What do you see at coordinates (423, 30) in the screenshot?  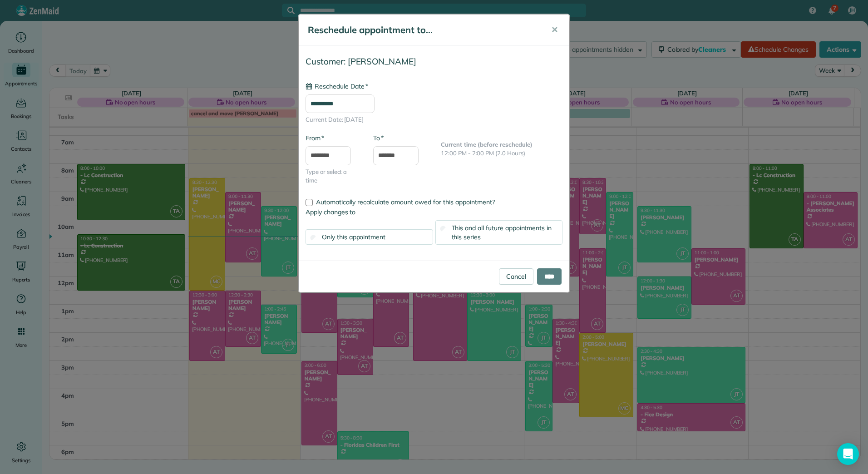 I see `h5: Reschedule appointment to...` at bounding box center [423, 30].